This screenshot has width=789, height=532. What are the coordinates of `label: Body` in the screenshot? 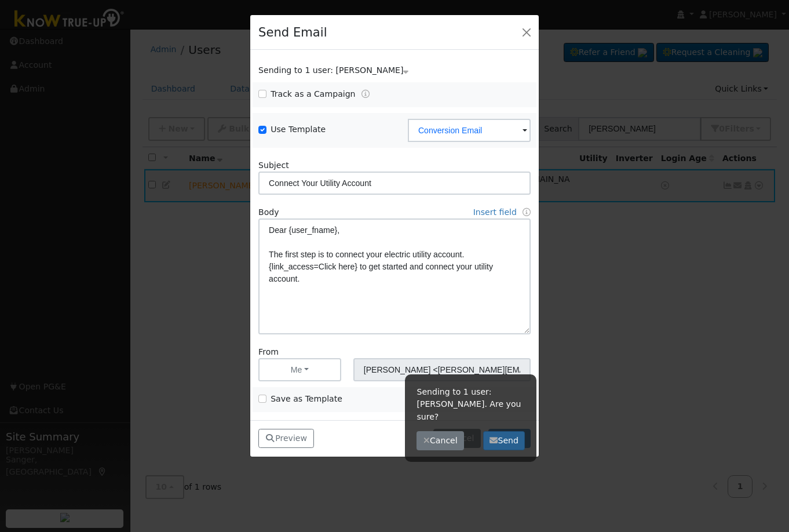 It's located at (269, 212).